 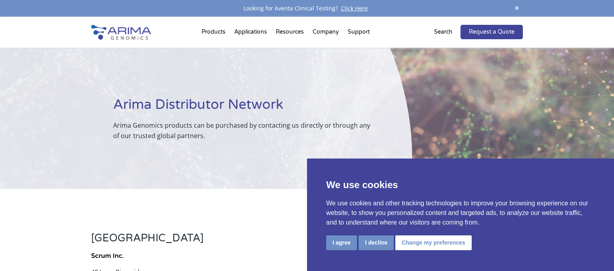 What do you see at coordinates (492, 32) in the screenshot?
I see `a: Request a Quote` at bounding box center [492, 32].